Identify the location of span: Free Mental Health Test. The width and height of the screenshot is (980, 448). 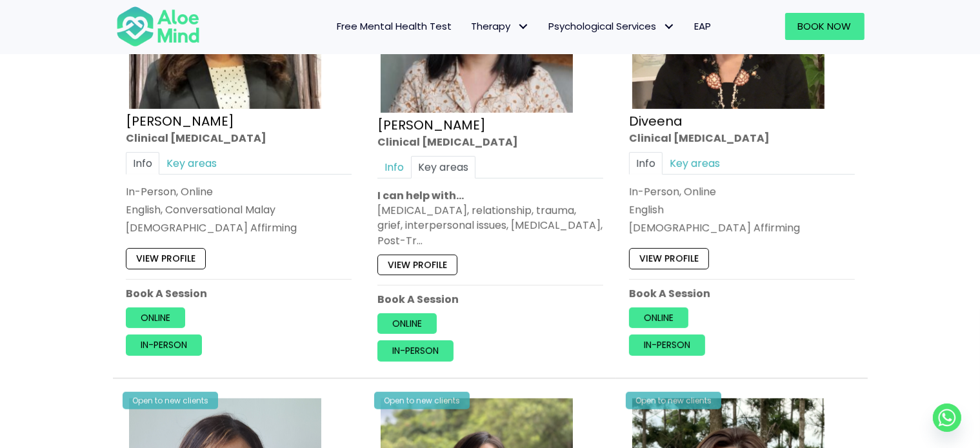
(395, 26).